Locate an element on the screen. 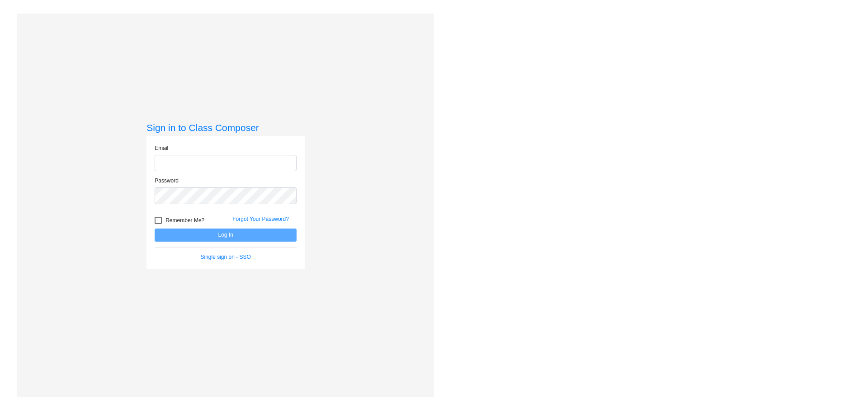 This screenshot has height=397, width=868. a: Single sign on - SSO is located at coordinates (225, 257).